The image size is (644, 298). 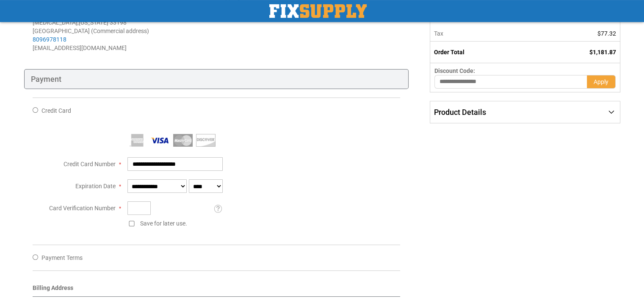 What do you see at coordinates (183, 140) in the screenshot?
I see `img: MasterCard` at bounding box center [183, 140].